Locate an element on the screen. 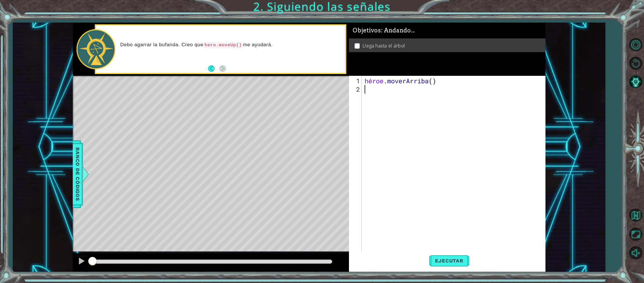  button: Opciones de nivel is located at coordinates (636, 45).